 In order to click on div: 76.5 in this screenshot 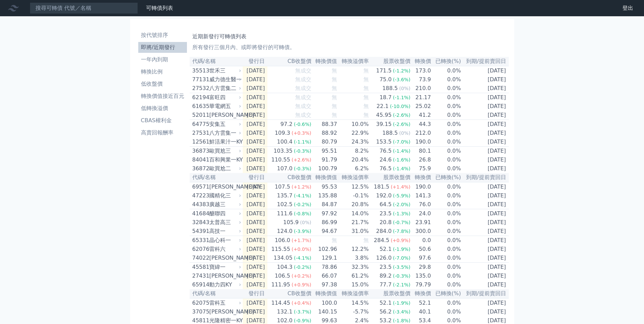, I will do `click(386, 151)`.